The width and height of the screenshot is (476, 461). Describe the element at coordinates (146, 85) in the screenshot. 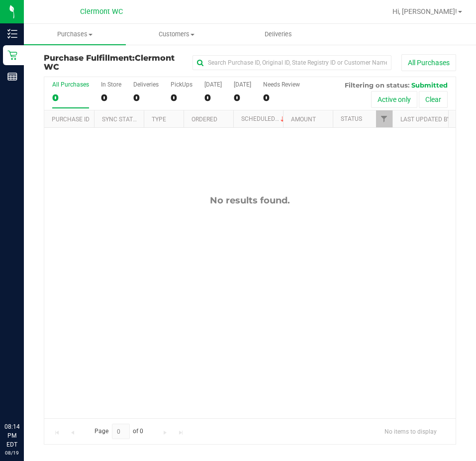

I see `div: Deliveries` at that location.